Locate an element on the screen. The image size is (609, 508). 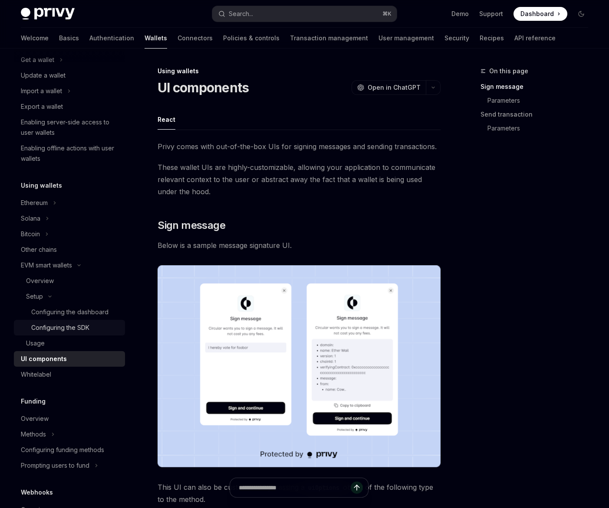
a: Whitelabel is located at coordinates (69, 375).